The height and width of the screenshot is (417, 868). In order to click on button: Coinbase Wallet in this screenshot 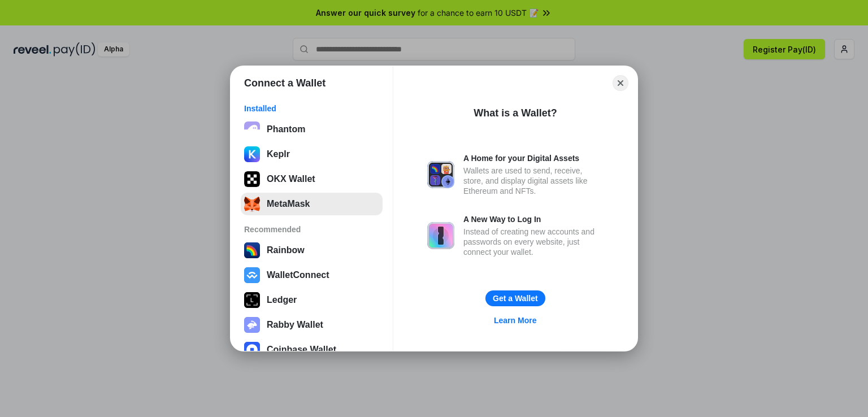, I will do `click(312, 350)`.